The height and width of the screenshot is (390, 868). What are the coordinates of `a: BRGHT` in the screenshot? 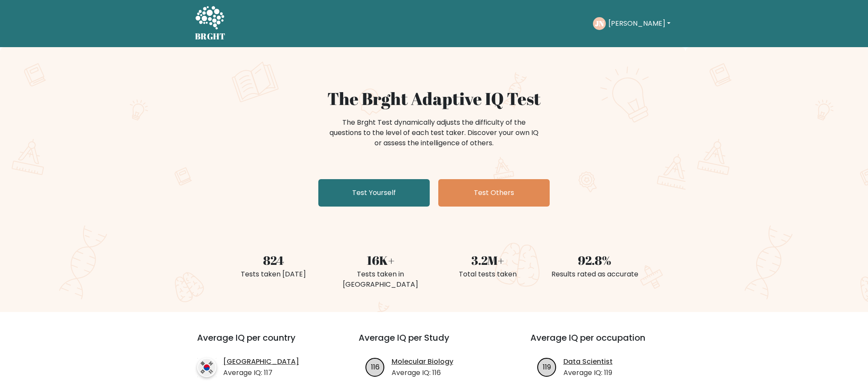 It's located at (210, 23).